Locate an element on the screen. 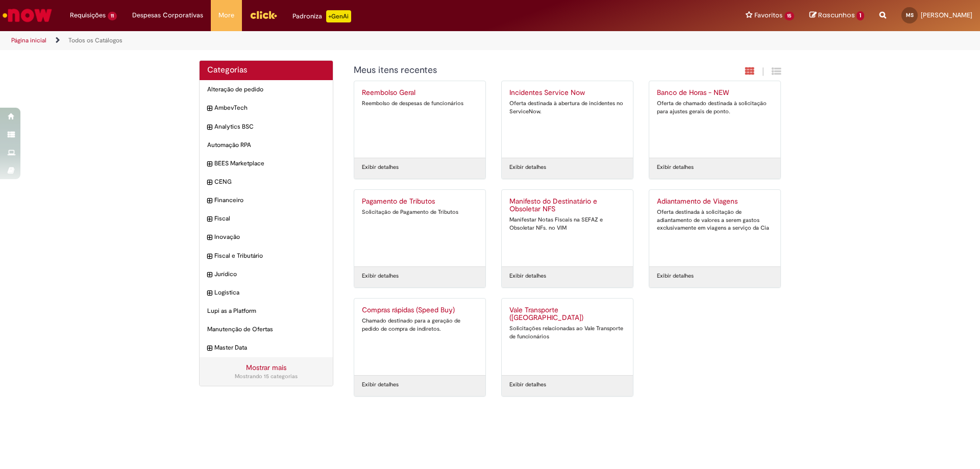  div: Alteração de pedido is located at coordinates (266, 89).